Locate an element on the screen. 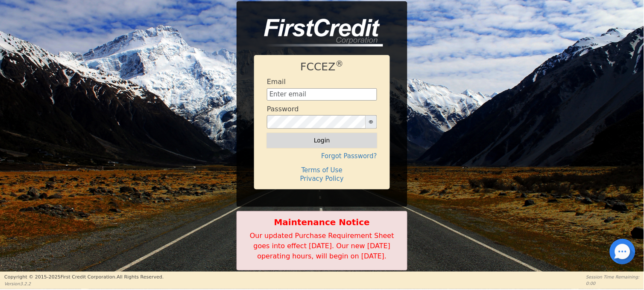 Image resolution: width=644 pixels, height=290 pixels. h4: Password is located at coordinates (282, 109).